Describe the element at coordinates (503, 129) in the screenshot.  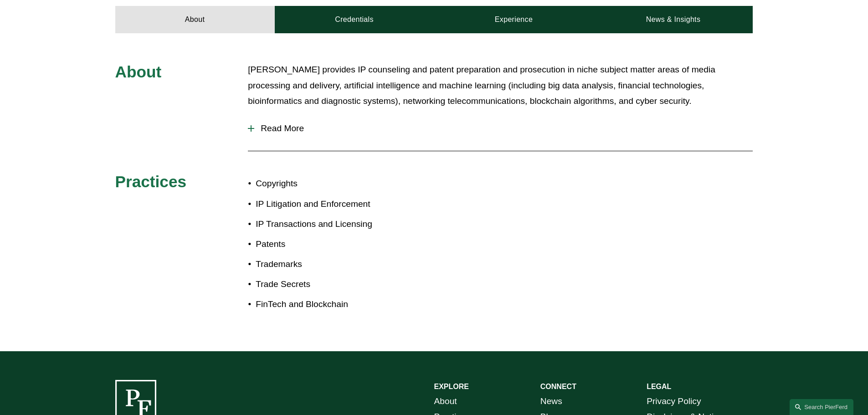
I see `span: Read More` at that location.